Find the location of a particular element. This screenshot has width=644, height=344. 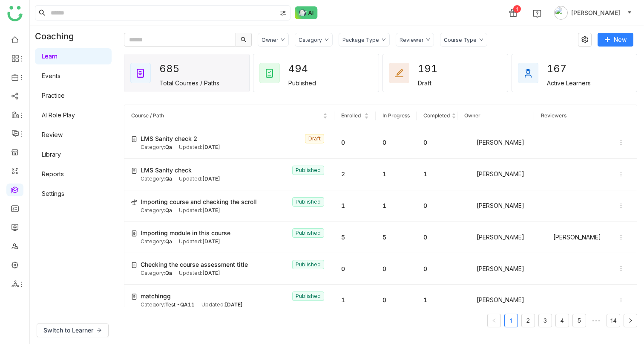

a: 4 is located at coordinates (562, 320).